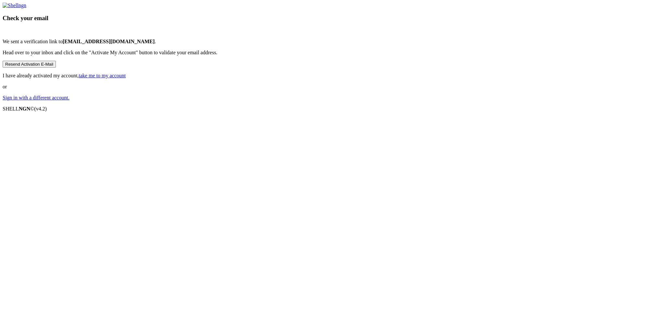 The height and width of the screenshot is (325, 649). What do you see at coordinates (325, 53) in the screenshot?
I see `p: Head over to your inbox and click on the "Activate My Account" button to validate your email addr...` at bounding box center [325, 53].